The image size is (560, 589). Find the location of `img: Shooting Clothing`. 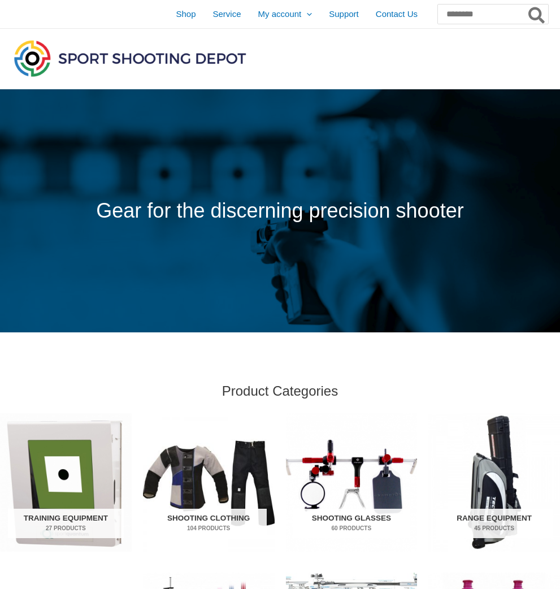

img: Shooting Clothing is located at coordinates (209, 482).